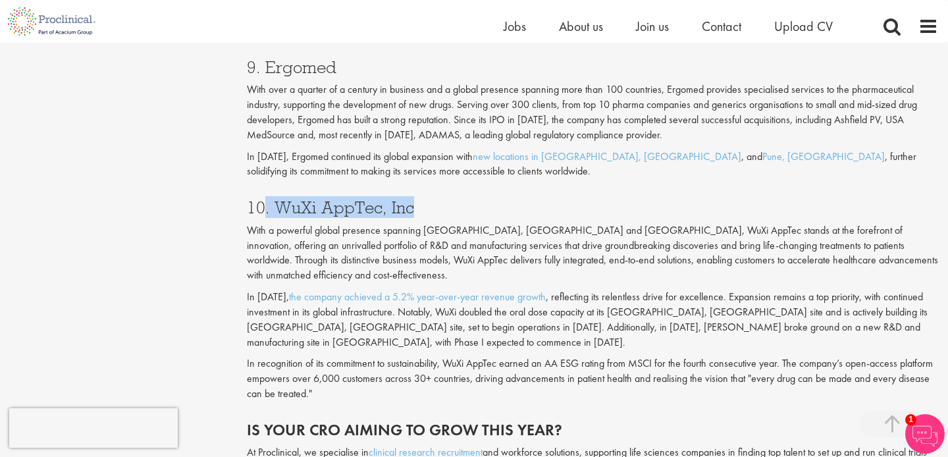 This screenshot has width=948, height=457. What do you see at coordinates (653, 26) in the screenshot?
I see `span: Join us` at bounding box center [653, 26].